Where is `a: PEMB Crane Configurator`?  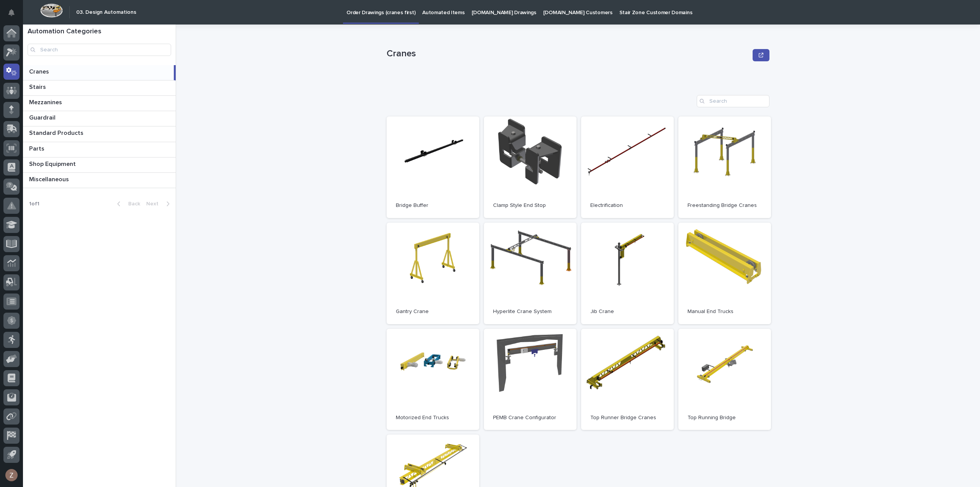
a: PEMB Crane Configurator is located at coordinates (530, 379).